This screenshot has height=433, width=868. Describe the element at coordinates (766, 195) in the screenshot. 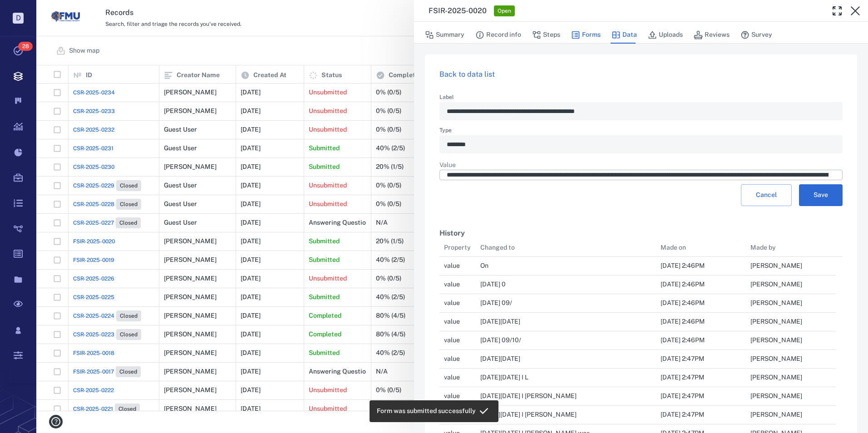

I see `a: Cancel` at that location.